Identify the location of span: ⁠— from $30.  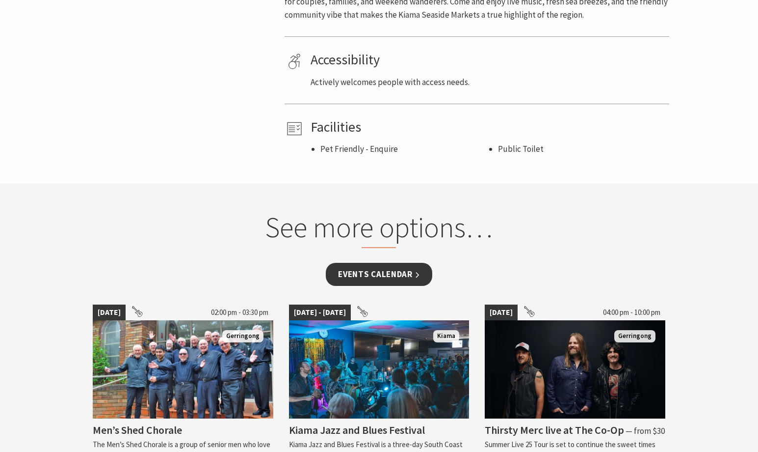
(645, 430).